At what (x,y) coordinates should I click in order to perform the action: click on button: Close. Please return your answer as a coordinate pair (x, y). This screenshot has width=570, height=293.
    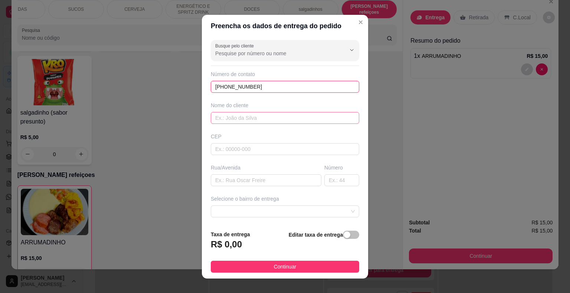
    Looking at the image, I should click on (361, 22).